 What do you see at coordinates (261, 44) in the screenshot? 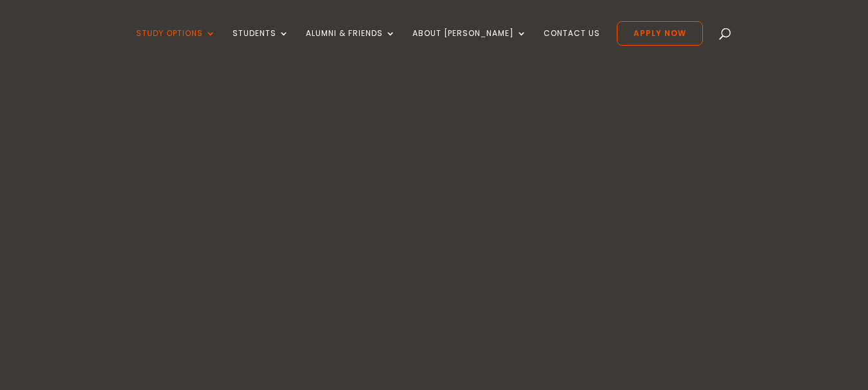
I see `a: Students` at bounding box center [261, 44].